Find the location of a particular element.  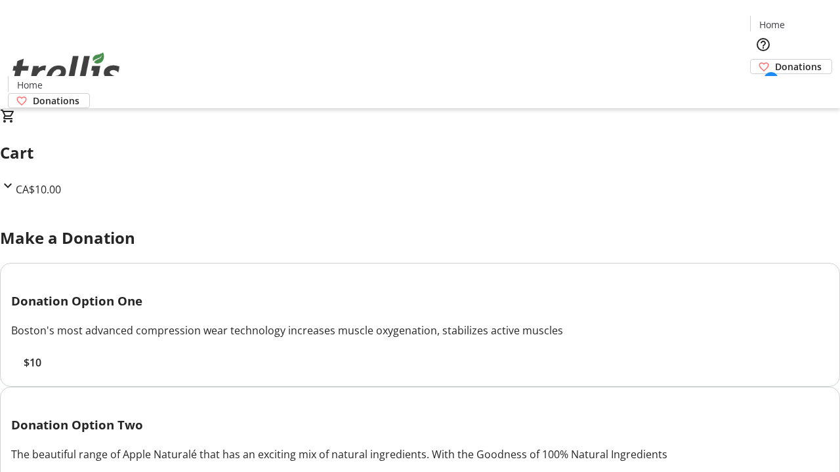

button: Help is located at coordinates (763, 45).